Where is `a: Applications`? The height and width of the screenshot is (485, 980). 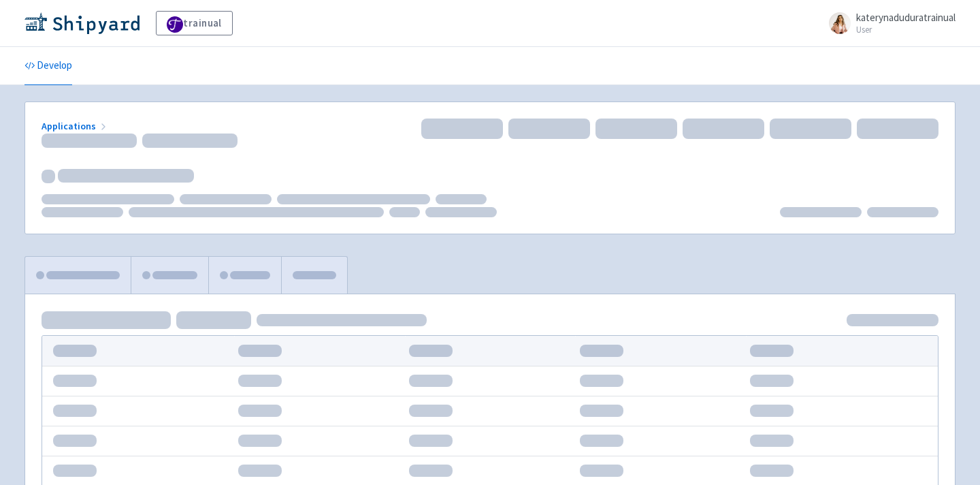 a: Applications is located at coordinates (75, 126).